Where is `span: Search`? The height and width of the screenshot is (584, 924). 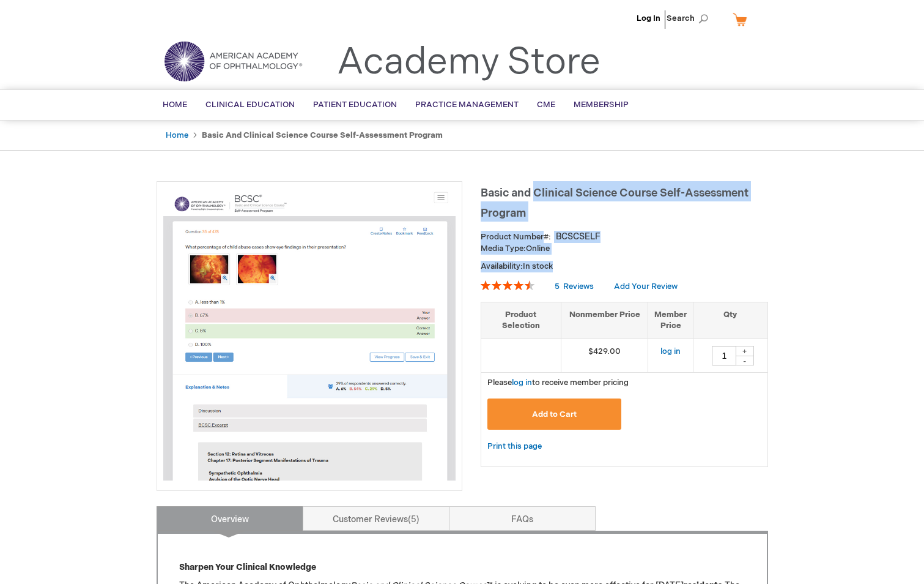
span: Search is located at coordinates (690, 18).